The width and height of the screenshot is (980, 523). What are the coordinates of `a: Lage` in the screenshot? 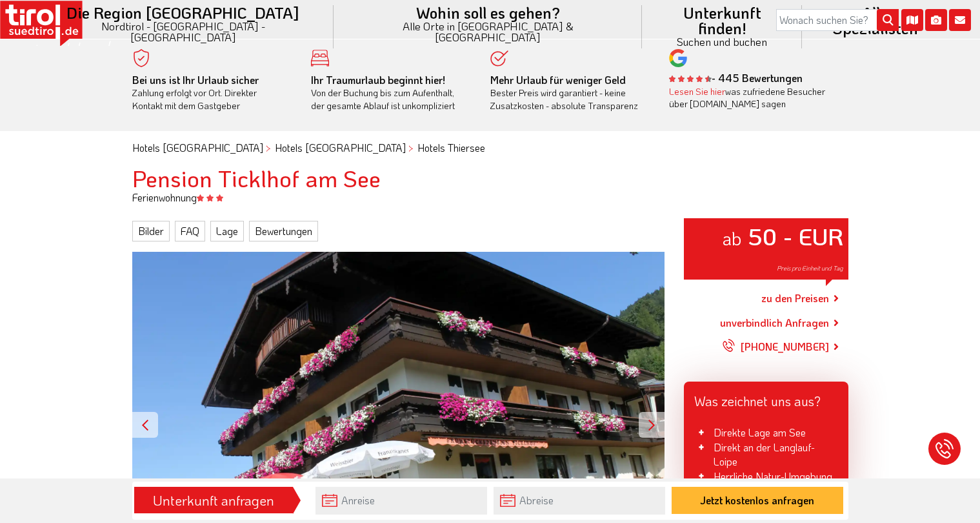 It's located at (227, 231).